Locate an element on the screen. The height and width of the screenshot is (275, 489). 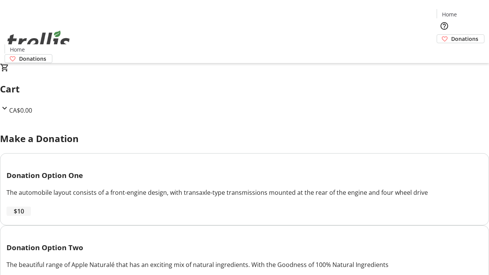
span: $10 is located at coordinates (19, 211).